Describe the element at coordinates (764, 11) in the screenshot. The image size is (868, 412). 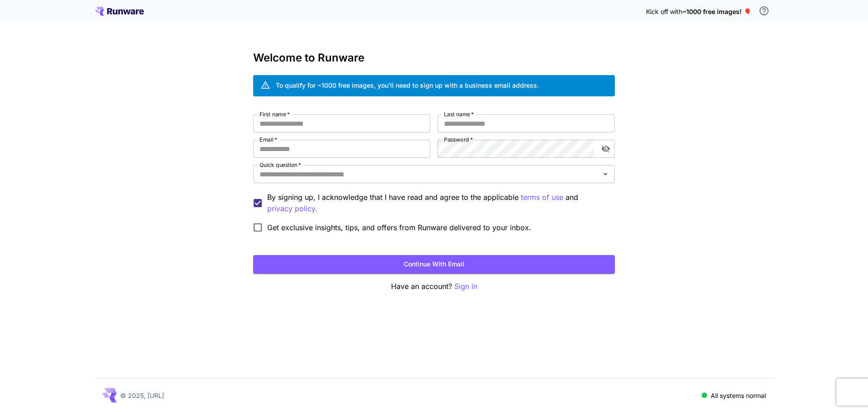
I see `button: In order to qualify for free credit, you need to sign up with a business email address and click ...` at that location.